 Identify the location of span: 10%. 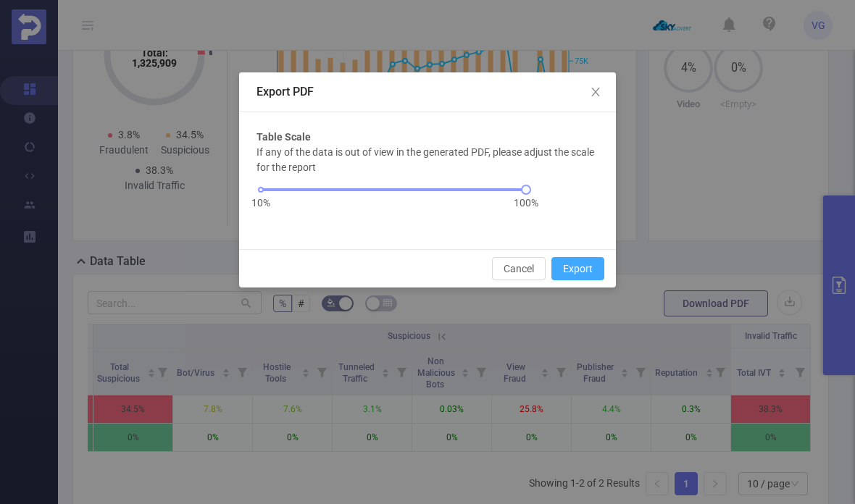
(261, 203).